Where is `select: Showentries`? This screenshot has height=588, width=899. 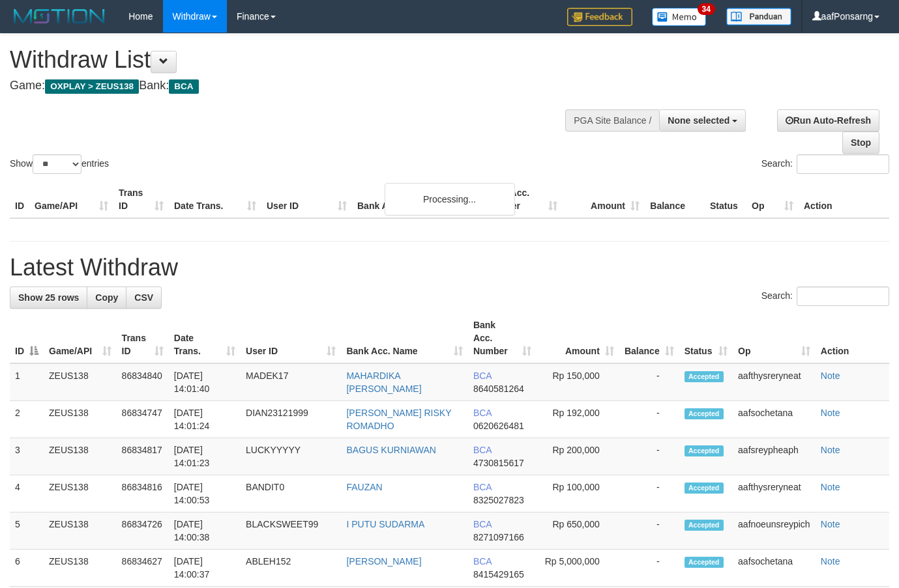
select: Showentries is located at coordinates (57, 164).